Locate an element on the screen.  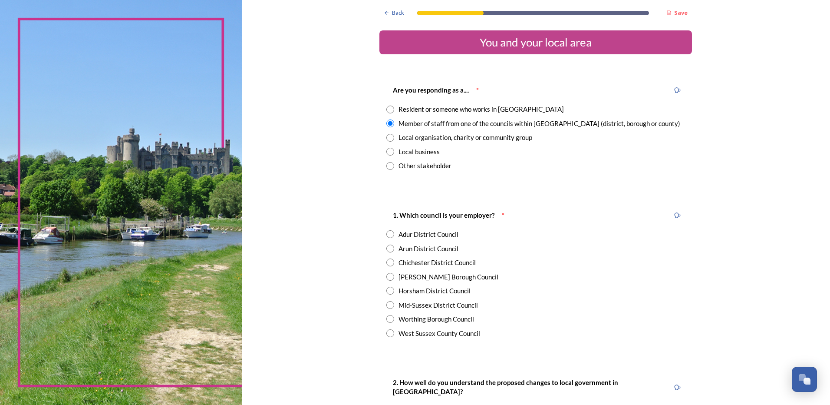
div: Local organisation, charity or community group is located at coordinates (465, 137).